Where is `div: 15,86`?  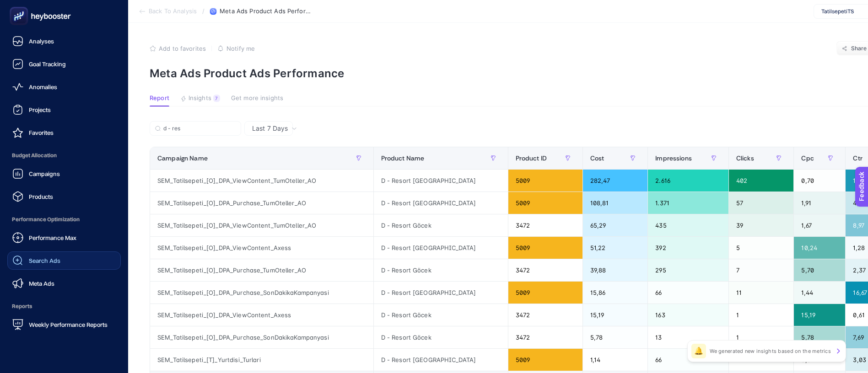
div: 15,86 is located at coordinates (615, 293).